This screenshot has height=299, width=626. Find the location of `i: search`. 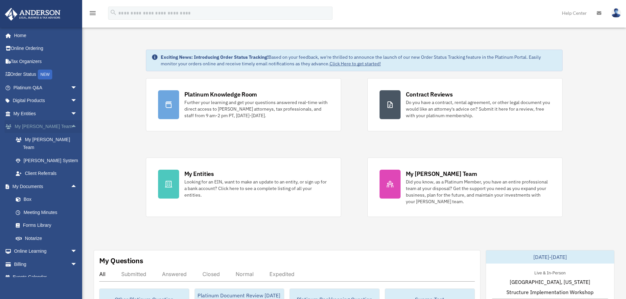

i: search is located at coordinates (113, 12).